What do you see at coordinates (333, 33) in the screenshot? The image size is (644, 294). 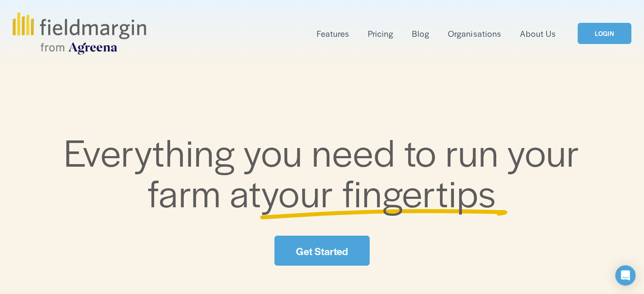 I see `a: folder dropdown` at bounding box center [333, 33].